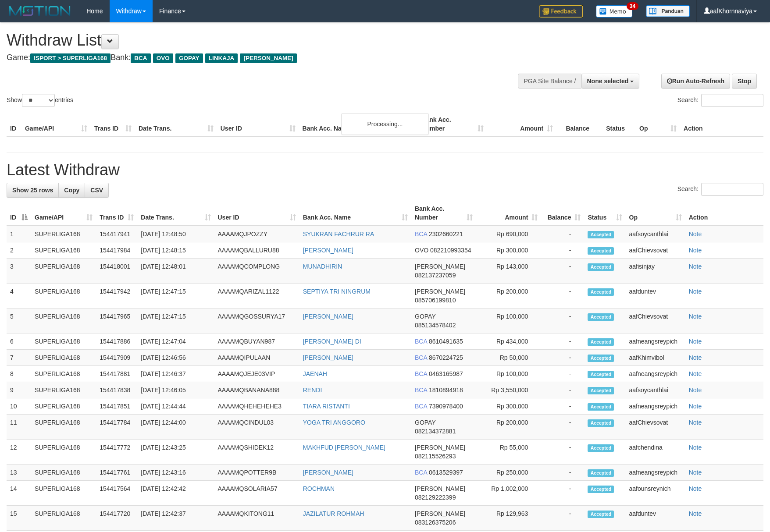 The height and width of the screenshot is (532, 770). What do you see at coordinates (655, 427) in the screenshot?
I see `td: aafChievsovat` at bounding box center [655, 427].